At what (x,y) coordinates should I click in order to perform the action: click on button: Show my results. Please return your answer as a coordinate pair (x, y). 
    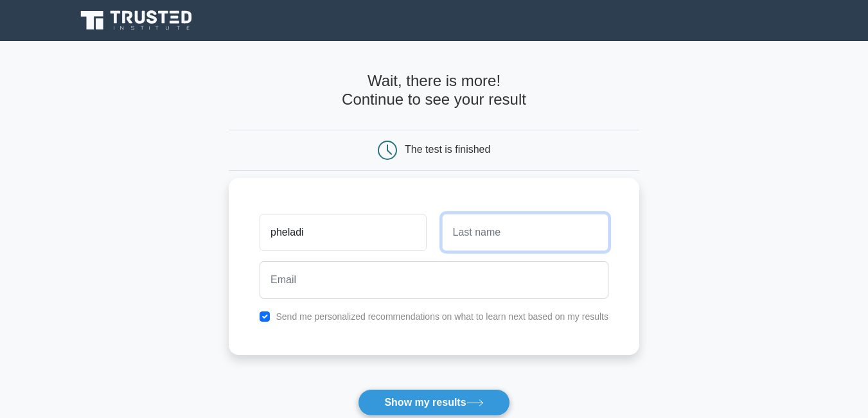
    Looking at the image, I should click on (434, 403).